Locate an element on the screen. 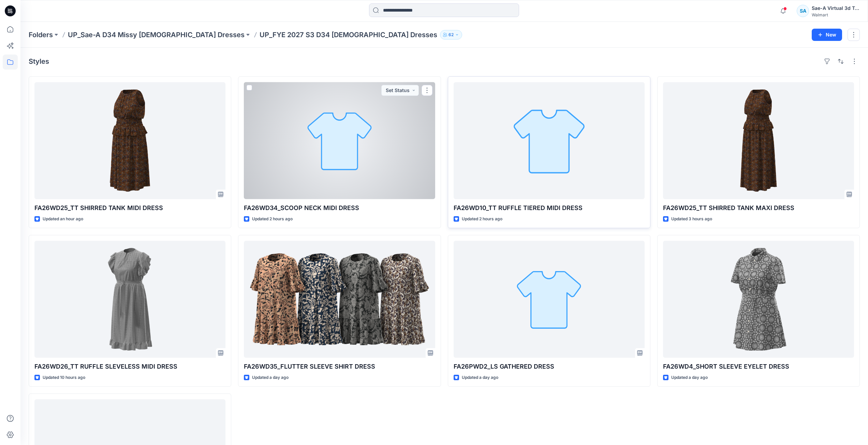 This screenshot has width=868, height=445. a: FA26WD26_TT RUFFLE SLEVELESS MIDI DRESS is located at coordinates (130, 299).